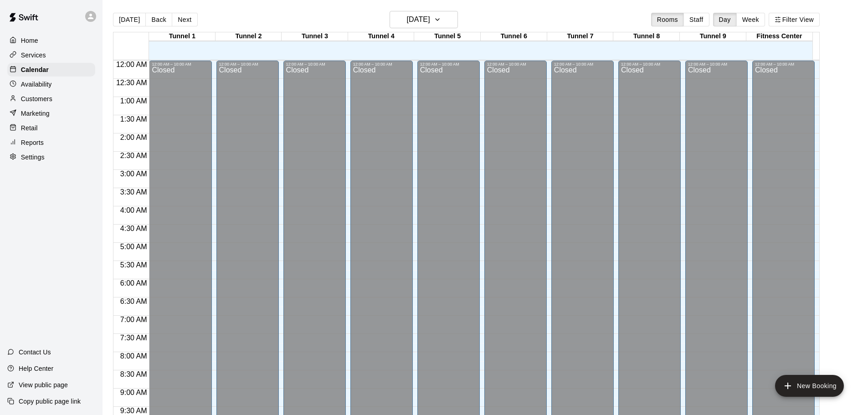 The width and height of the screenshot is (868, 415). What do you see at coordinates (668, 19) in the screenshot?
I see `button: Rooms` at bounding box center [668, 19].